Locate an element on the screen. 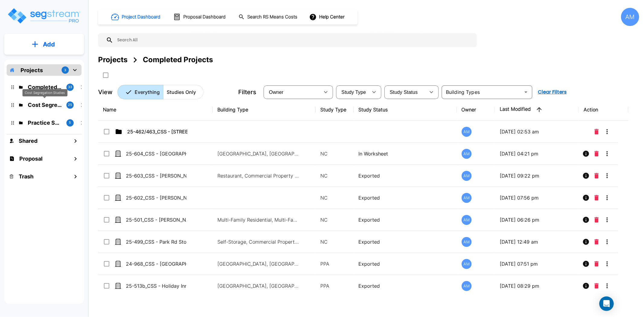 The width and height of the screenshot is (644, 317). p: Studies Only is located at coordinates (181, 92).